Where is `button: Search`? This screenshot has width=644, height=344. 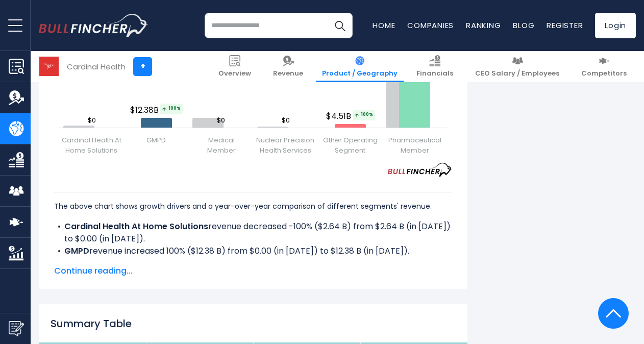 button: Search is located at coordinates (340, 26).